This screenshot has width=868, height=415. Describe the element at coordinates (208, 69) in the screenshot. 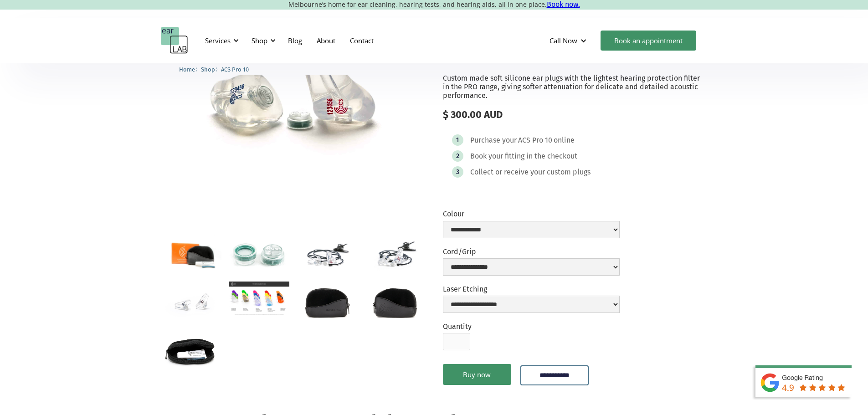

I see `a: Shop` at that location.